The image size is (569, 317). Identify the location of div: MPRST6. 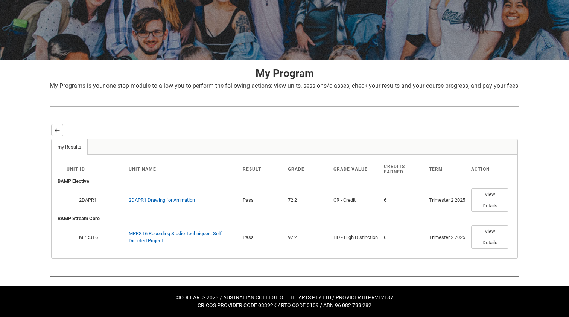
(100, 237).